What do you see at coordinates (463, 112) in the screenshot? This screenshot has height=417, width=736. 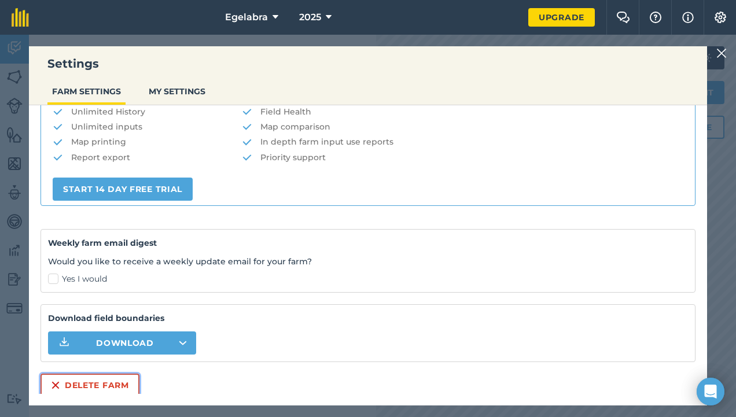 I see `li: Field Health` at bounding box center [463, 112].